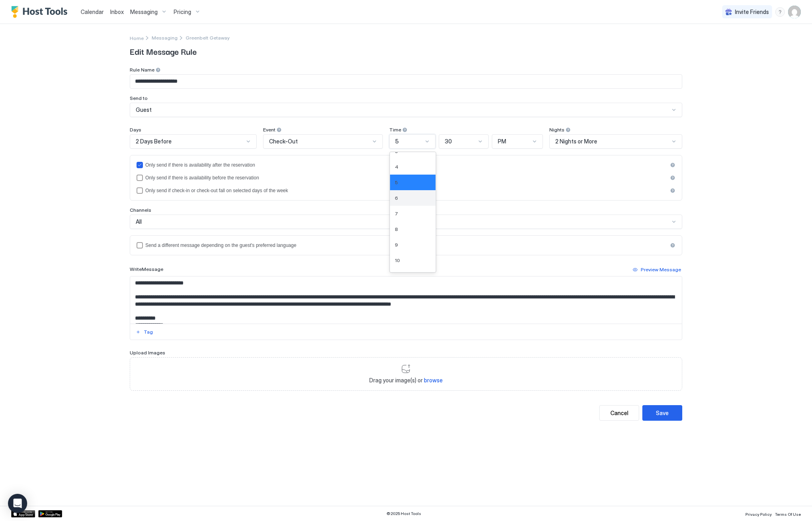 The height and width of the screenshot is (521, 812). What do you see at coordinates (406, 300) in the screenshot?
I see `textarea: Input Field` at bounding box center [406, 300].